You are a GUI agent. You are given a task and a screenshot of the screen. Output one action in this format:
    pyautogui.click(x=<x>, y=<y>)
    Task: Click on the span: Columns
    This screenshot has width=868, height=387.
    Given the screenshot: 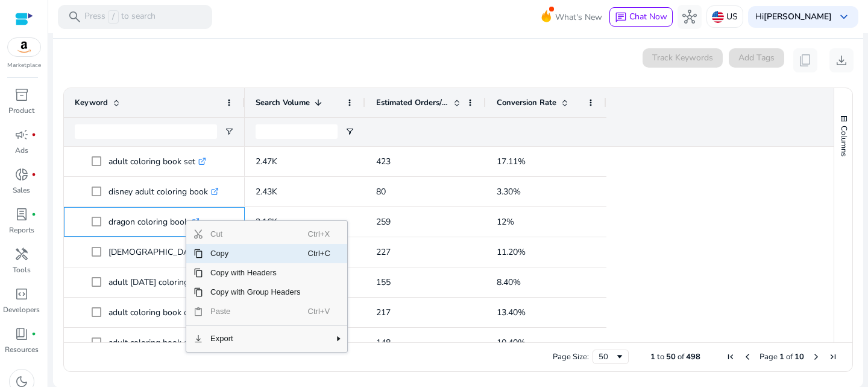 What is the action you would take?
    pyautogui.click(x=844, y=141)
    